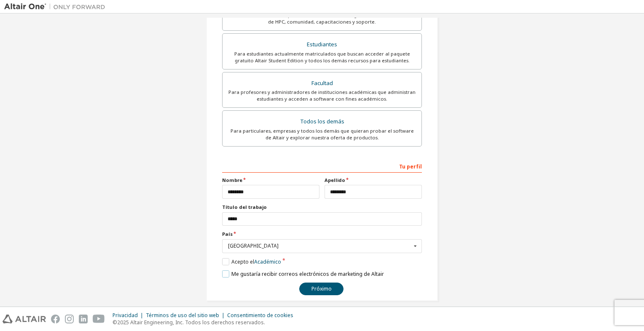 This screenshot has width=644, height=331. What do you see at coordinates (322, 134) in the screenshot?
I see `div: Para particulares, empresas y todos los demás que quieran probar el software de Altair y explorar...` at bounding box center [322, 134].